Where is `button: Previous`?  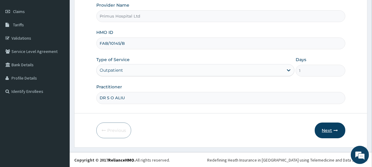
button: Previous is located at coordinates (113, 130).